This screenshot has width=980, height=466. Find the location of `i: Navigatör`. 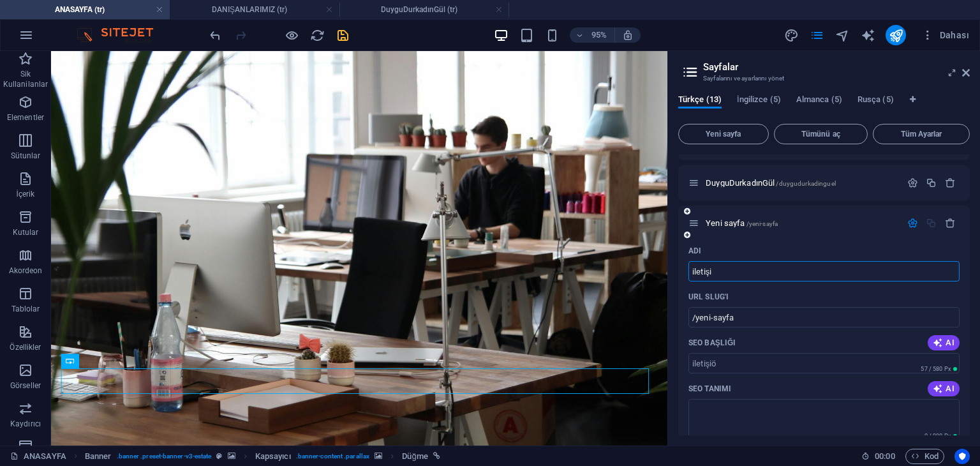

i: Navigatör is located at coordinates (842, 35).